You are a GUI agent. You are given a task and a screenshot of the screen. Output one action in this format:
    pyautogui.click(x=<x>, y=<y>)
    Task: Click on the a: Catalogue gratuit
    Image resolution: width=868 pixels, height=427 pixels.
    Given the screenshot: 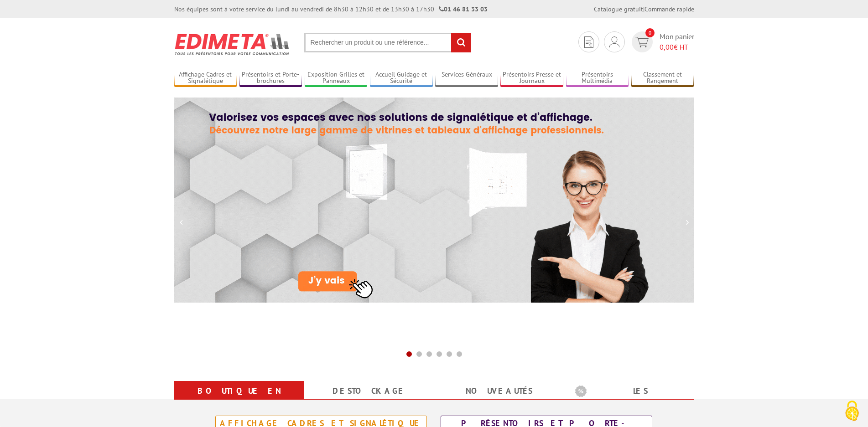 What is the action you would take?
    pyautogui.click(x=618, y=9)
    